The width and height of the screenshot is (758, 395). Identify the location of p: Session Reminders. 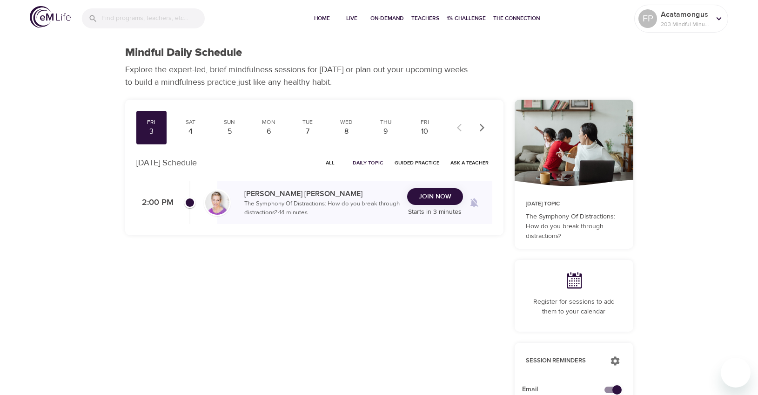
(563, 361).